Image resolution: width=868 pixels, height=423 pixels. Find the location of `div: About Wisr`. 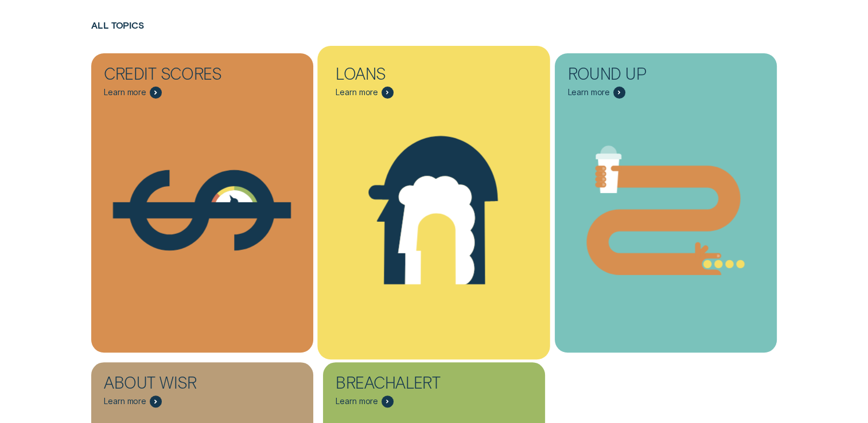

div: About Wisr is located at coordinates (165, 385).